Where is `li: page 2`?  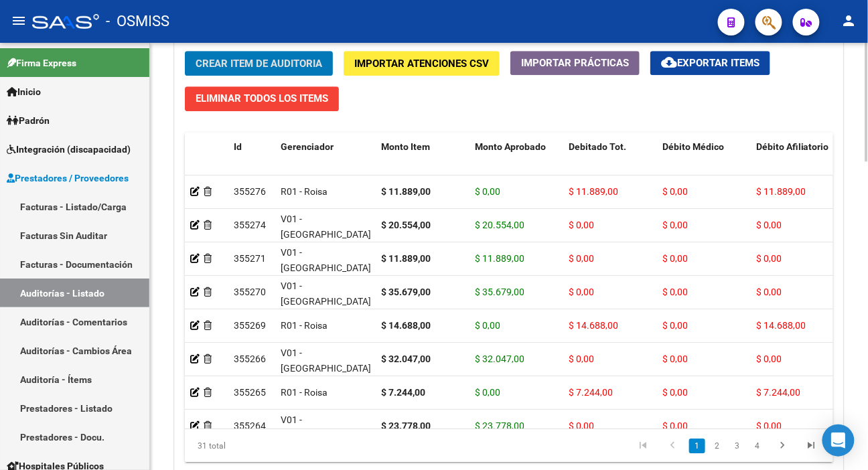 li: page 2 is located at coordinates (718, 445).